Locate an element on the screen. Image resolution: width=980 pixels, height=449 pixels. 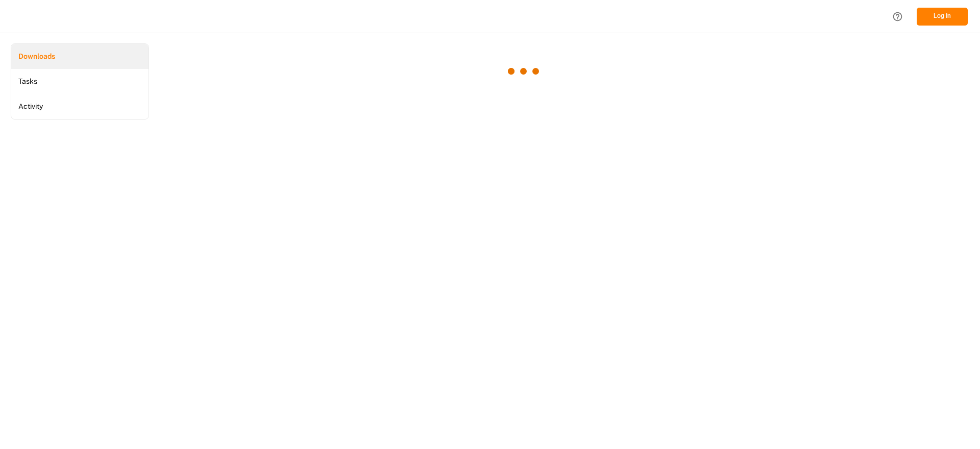
li: Activity is located at coordinates (80, 107).